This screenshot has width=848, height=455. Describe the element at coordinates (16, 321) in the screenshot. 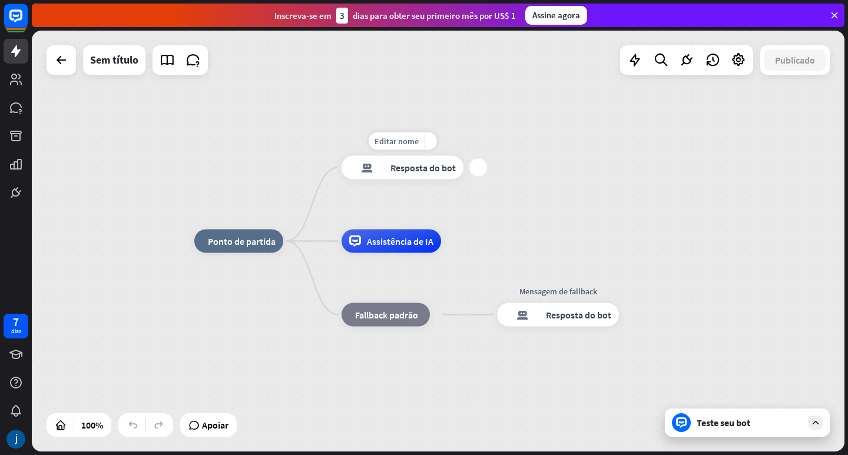

I see `font: 7` at that location.